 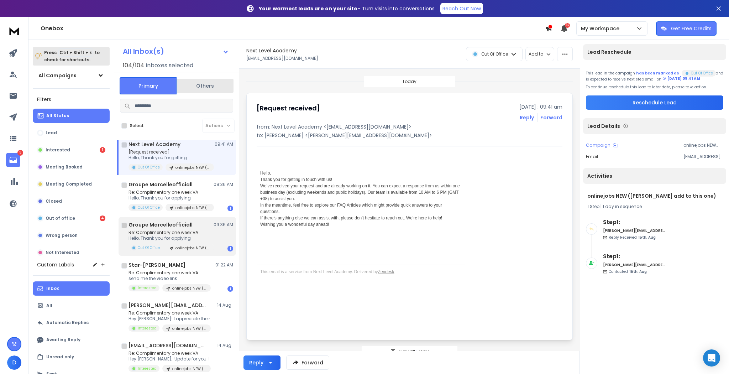 What do you see at coordinates (170, 278) in the screenshot?
I see `p: send me the video link` at bounding box center [170, 278].